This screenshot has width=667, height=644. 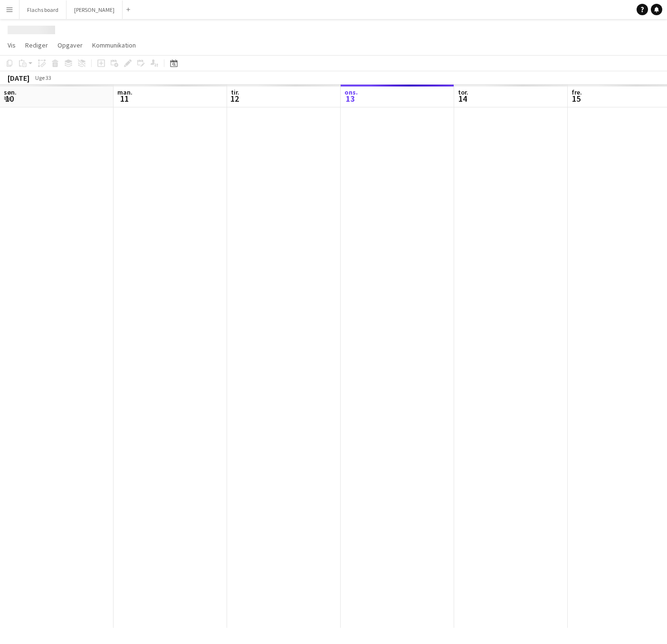 I want to click on span: søn., so click(x=10, y=92).